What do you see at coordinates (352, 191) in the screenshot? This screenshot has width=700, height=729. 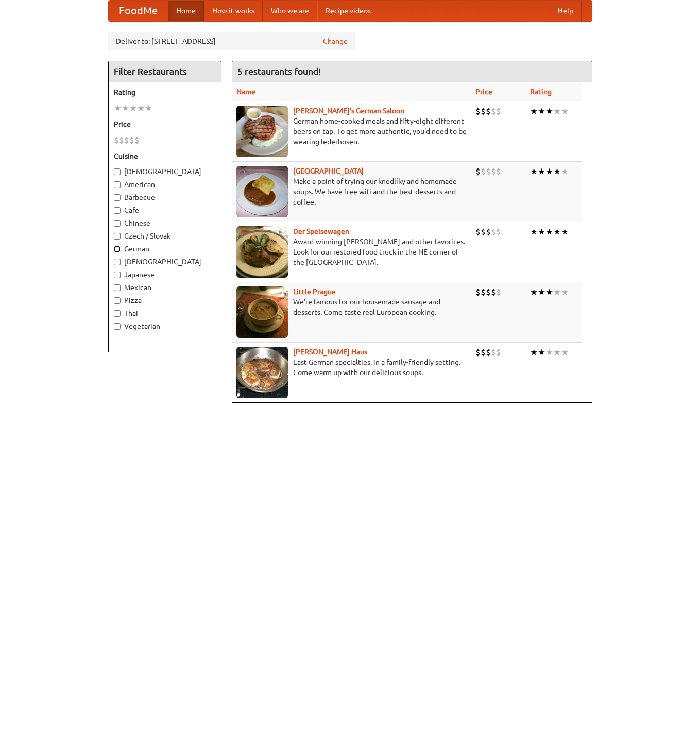 I see `p: Make a point of trying our knedlíky and homemade soups. We have free wifi and the best desserts a...` at bounding box center [352, 191].